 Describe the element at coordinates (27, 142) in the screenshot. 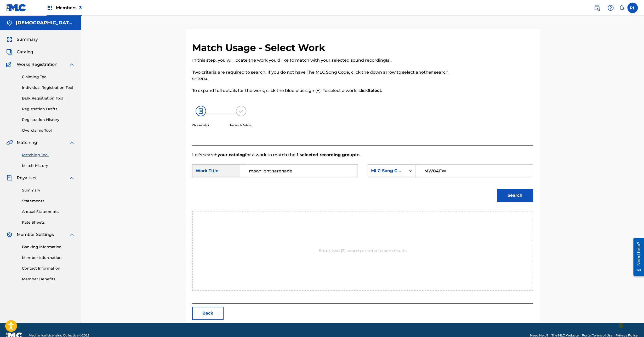

I see `span: Matching` at that location.